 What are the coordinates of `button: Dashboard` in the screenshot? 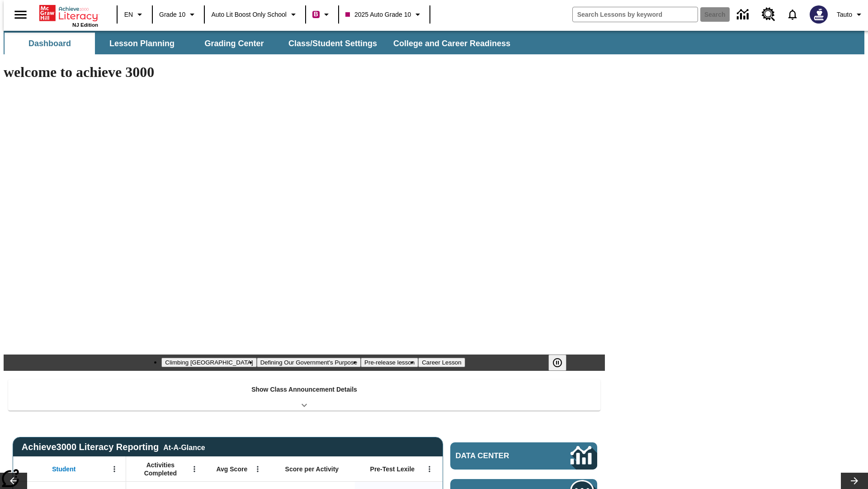 It's located at (50, 44).